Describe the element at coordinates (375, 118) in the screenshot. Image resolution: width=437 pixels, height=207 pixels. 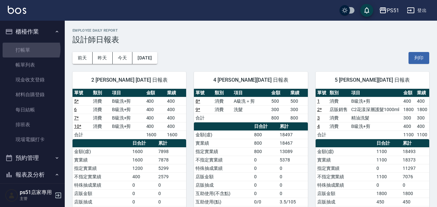
I see `td: 精油洗髮` at that location.